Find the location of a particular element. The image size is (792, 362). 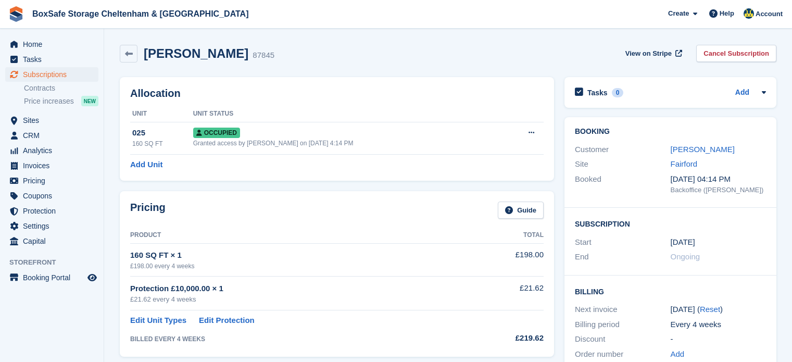

span: Capital is located at coordinates (54, 241).